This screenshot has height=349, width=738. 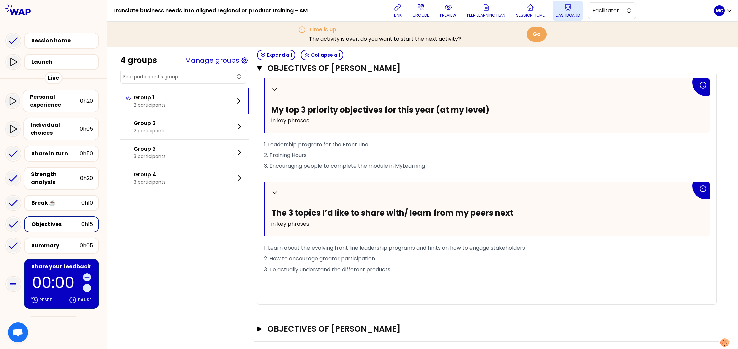 What do you see at coordinates (394, 248) in the screenshot?
I see `span: 1. Learn about the evolving front line leadership programs and hints on how to engage stakeholders` at bounding box center [394, 248].